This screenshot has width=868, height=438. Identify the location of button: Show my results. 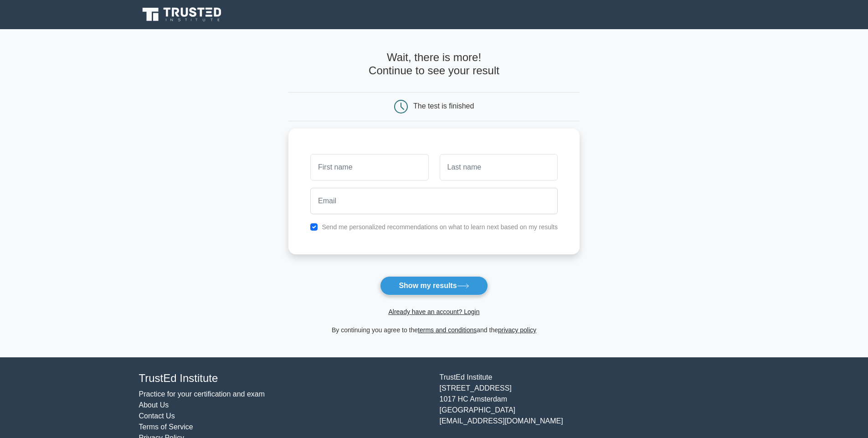
(434, 286).